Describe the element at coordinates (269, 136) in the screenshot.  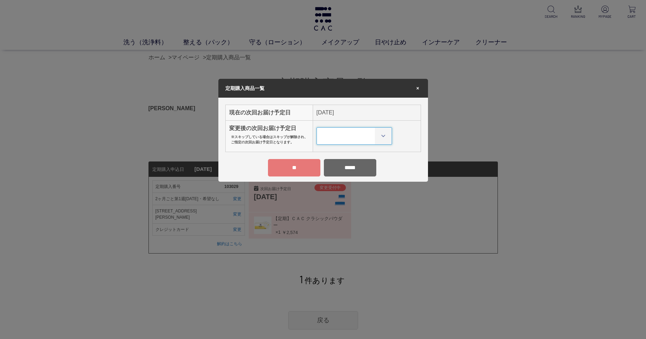
I see `th: 変更後の次回お届け予定日` at that location.